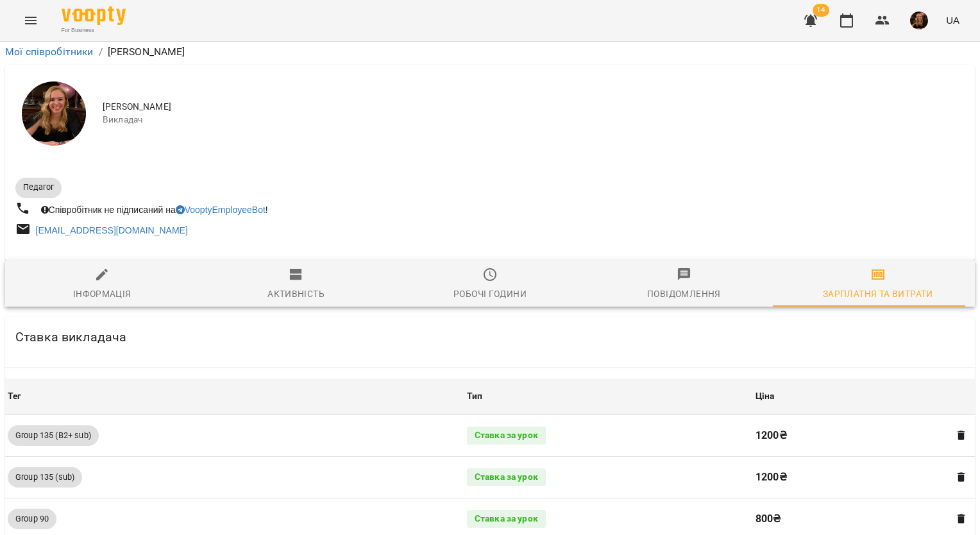 The height and width of the screenshot is (535, 980). Describe the element at coordinates (878, 294) in the screenshot. I see `div: Зарплатня та Витрати` at that location.